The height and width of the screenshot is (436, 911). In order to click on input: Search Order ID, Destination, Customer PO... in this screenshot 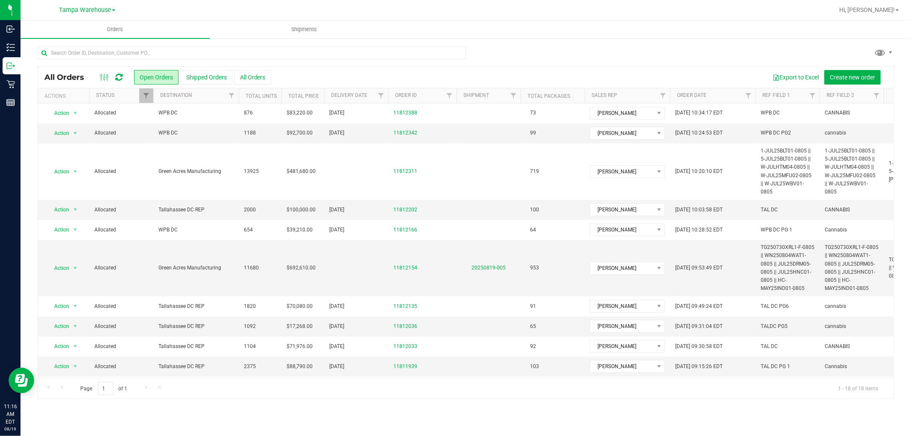, I will do `click(252, 53)`.